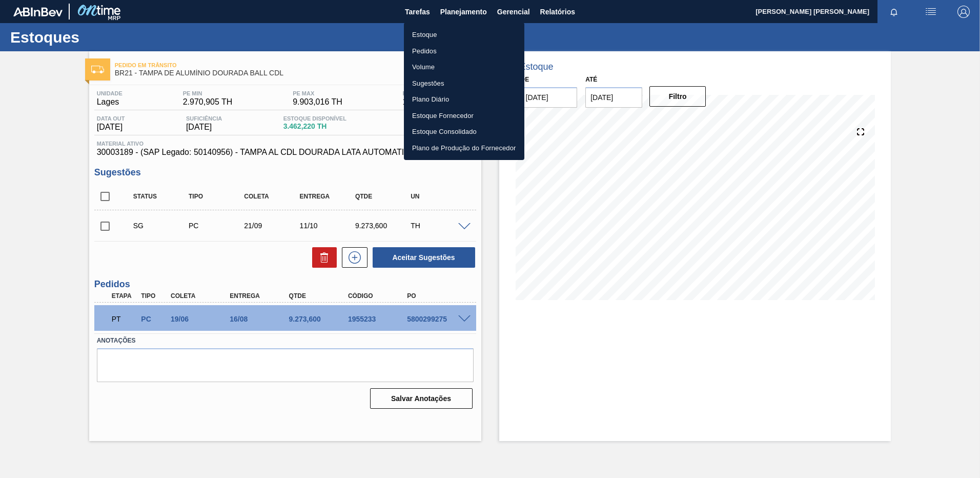  Describe the element at coordinates (464, 51) in the screenshot. I see `a: Pedidos` at that location.